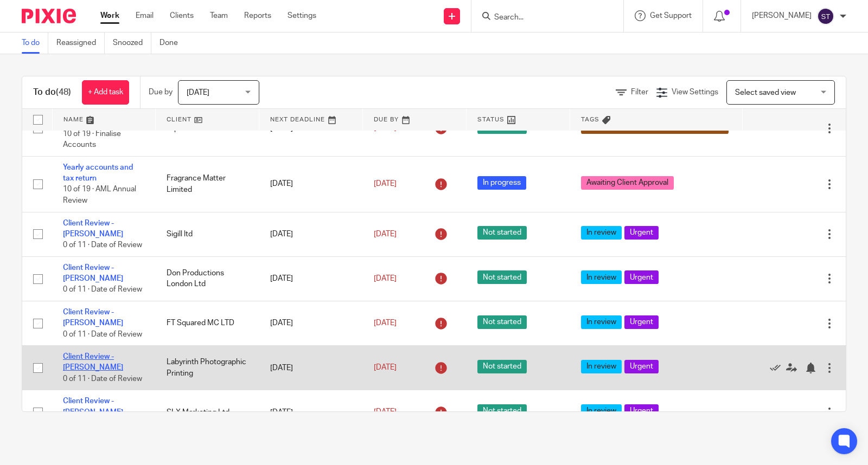  What do you see at coordinates (144, 16) in the screenshot?
I see `a: Email` at bounding box center [144, 16].